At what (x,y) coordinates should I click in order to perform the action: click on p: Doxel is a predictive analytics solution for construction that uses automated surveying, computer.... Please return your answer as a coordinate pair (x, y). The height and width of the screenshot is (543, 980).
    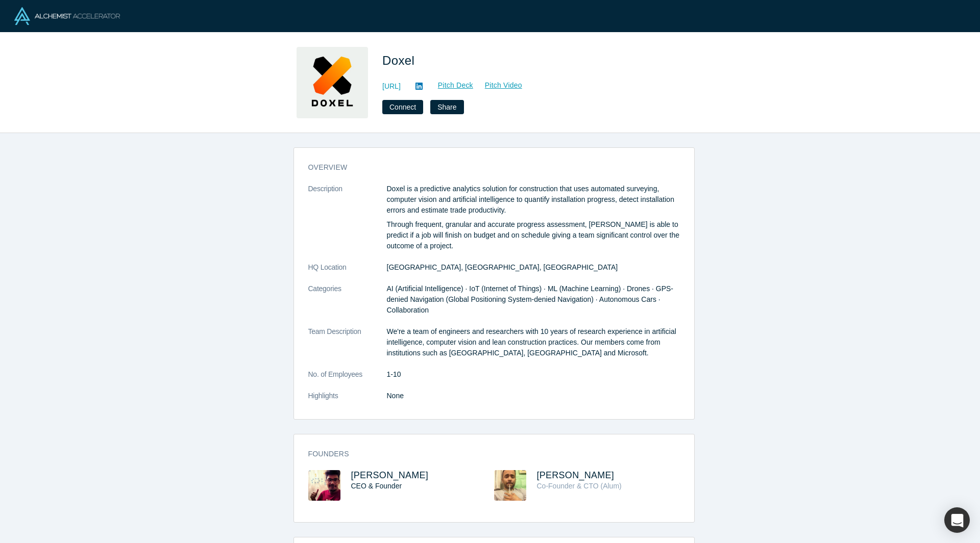
    Looking at the image, I should click on (533, 199).